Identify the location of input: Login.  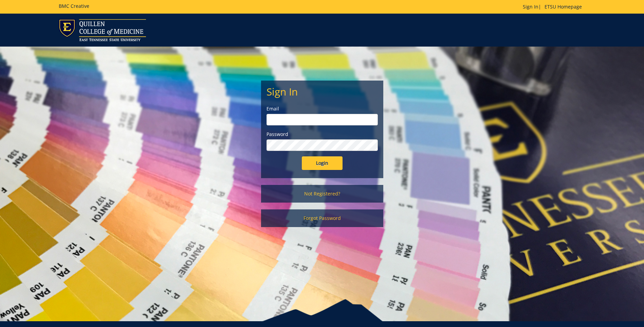
(322, 164).